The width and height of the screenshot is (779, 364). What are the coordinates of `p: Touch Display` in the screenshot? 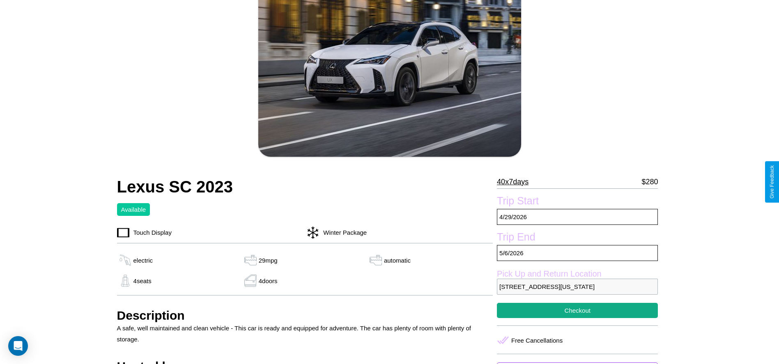 It's located at (150, 232).